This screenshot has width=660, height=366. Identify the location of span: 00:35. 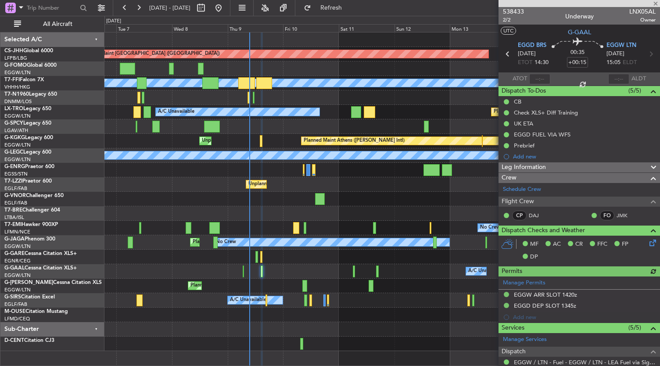
(577, 53).